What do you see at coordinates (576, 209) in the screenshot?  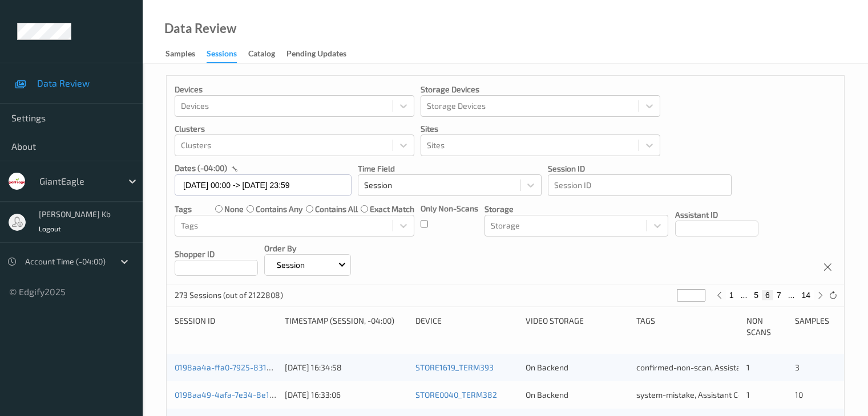 I see `p: Storage` at bounding box center [576, 209].